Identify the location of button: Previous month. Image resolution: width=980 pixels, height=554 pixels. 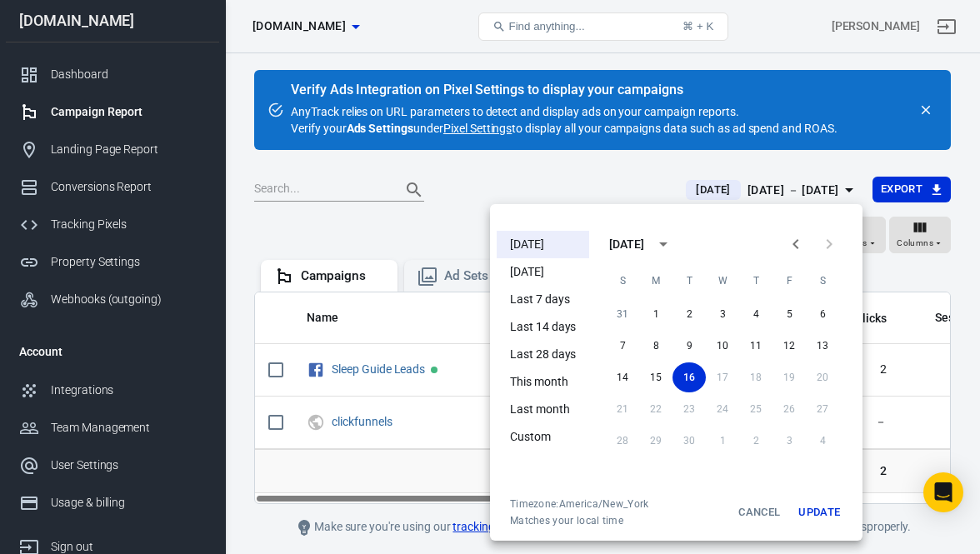
(796, 244).